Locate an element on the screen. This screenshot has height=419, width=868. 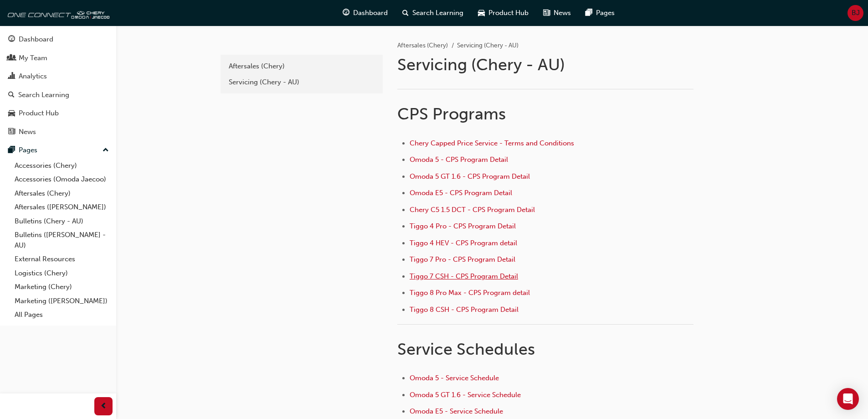
a: Omoda 5 - CPS Program Detail is located at coordinates (459, 159).